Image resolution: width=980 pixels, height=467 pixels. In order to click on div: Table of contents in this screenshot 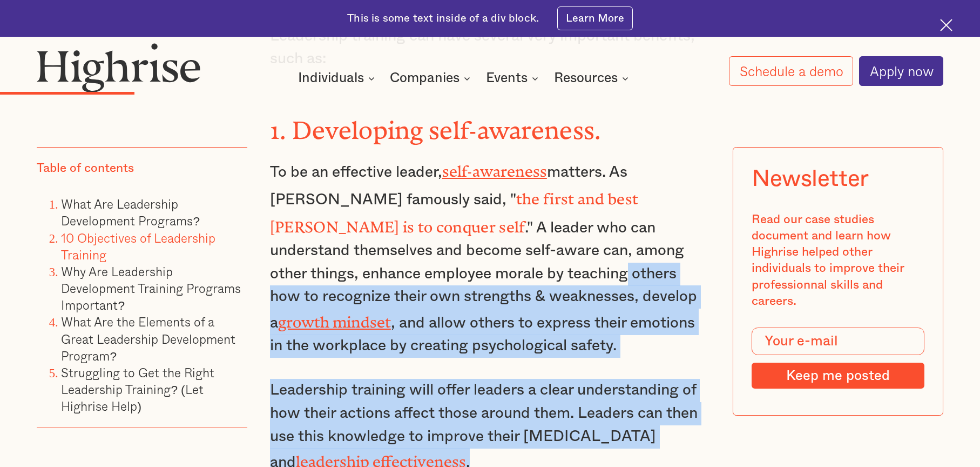, I will do `click(85, 168)`.